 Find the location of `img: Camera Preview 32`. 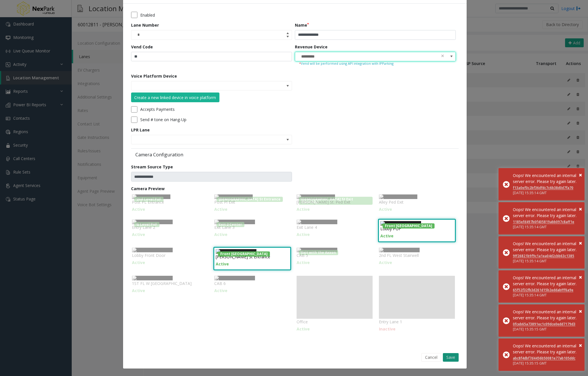

img: Camera Preview 32 is located at coordinates (153, 222).